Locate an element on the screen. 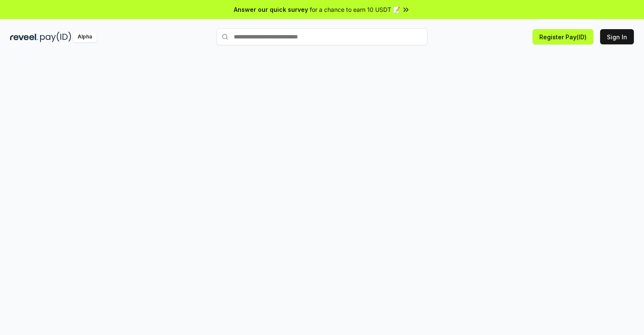 Image resolution: width=644 pixels, height=335 pixels. img: reveel_dark is located at coordinates (24, 37).